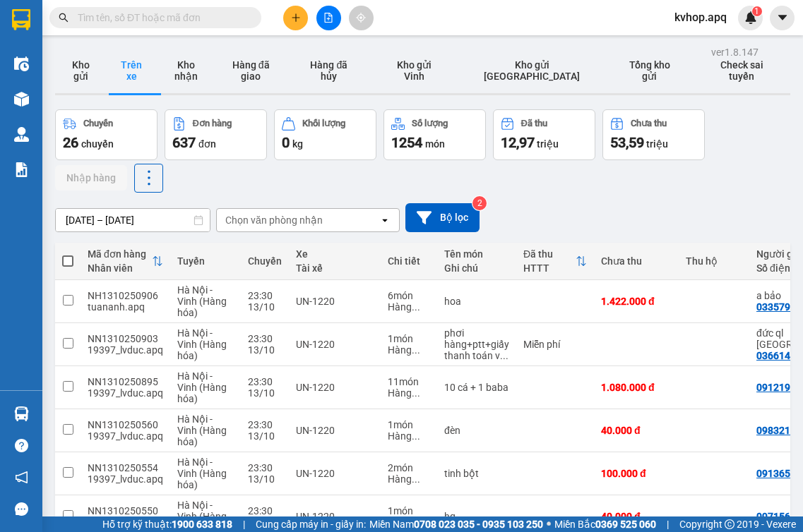 Image resolution: width=803 pixels, height=532 pixels. What do you see at coordinates (476, 254) in the screenshot?
I see `div: Tên món` at bounding box center [476, 254].